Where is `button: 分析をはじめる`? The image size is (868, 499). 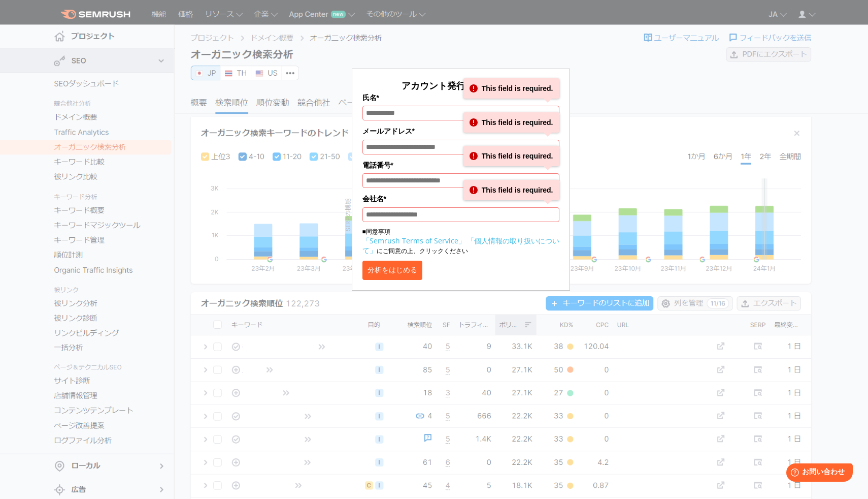
button: 分析をはじめる is located at coordinates (392, 270).